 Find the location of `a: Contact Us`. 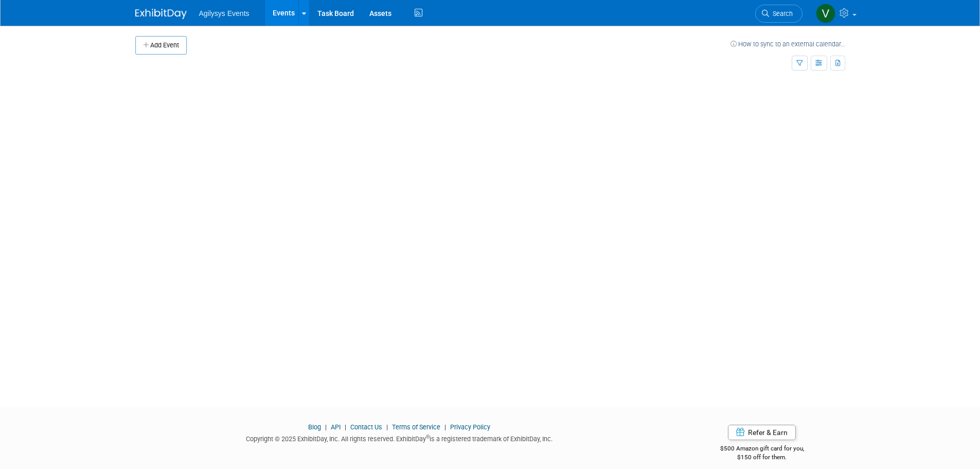

a: Contact Us is located at coordinates (366, 427).